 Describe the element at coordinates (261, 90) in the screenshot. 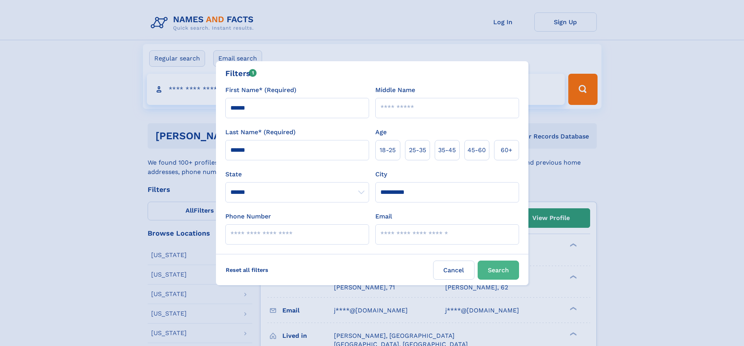

I see `label: First Name* (Required)` at that location.